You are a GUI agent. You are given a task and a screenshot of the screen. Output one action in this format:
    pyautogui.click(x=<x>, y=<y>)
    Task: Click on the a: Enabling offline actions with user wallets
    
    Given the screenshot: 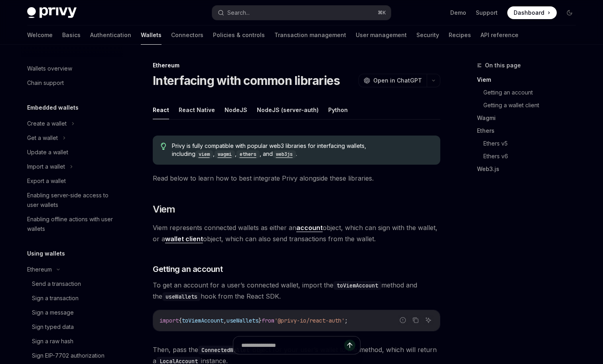 What is the action you would take?
    pyautogui.click(x=72, y=224)
    